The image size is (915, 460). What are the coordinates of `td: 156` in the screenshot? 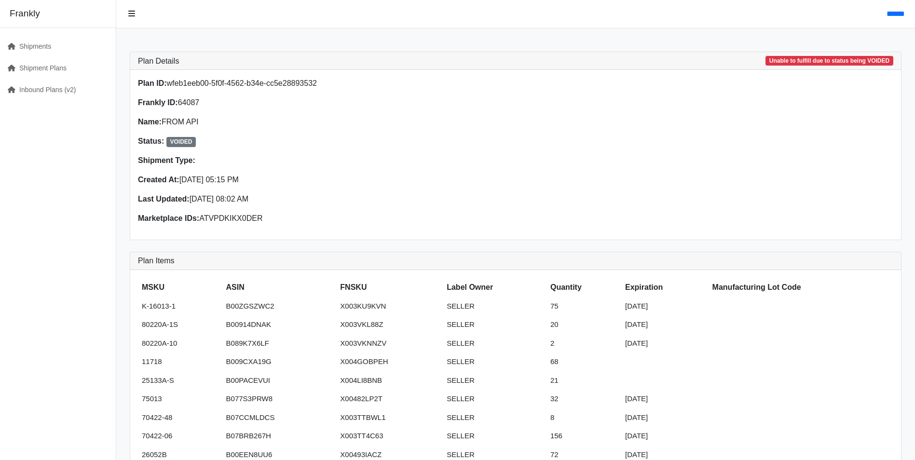 It's located at (584, 436).